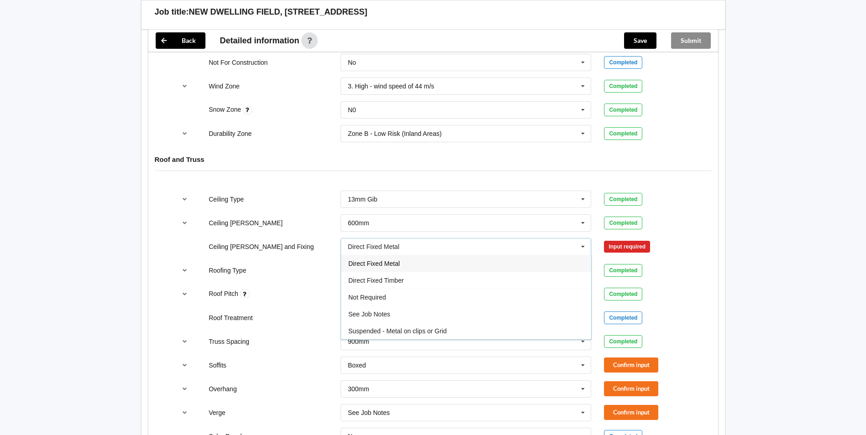 This screenshot has width=866, height=435. Describe the element at coordinates (217, 366) in the screenshot. I see `label: Soffits` at that location.